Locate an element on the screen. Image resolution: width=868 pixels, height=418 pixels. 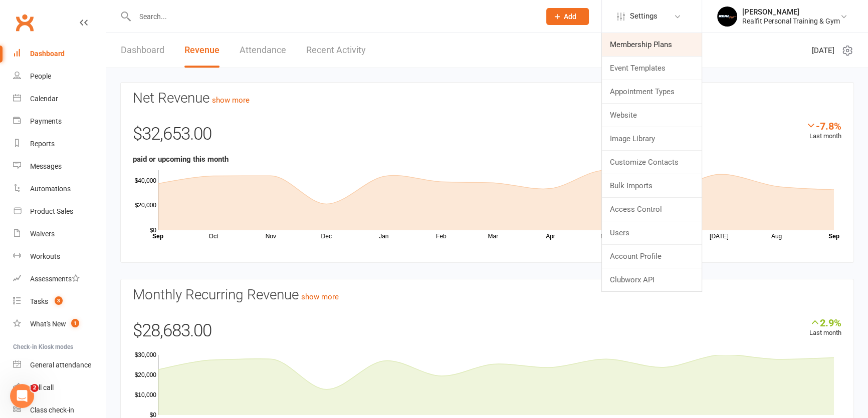
a: Workouts is located at coordinates (59, 256).